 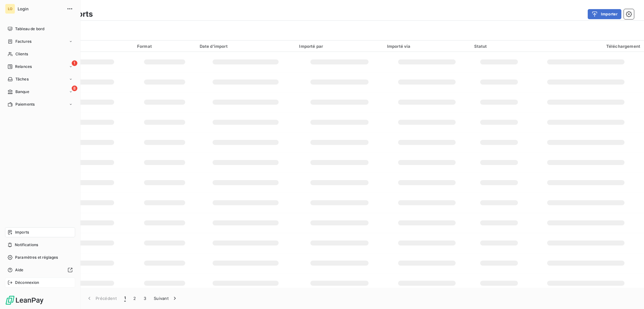 I want to click on span: Paramètres et réglages, so click(x=37, y=257).